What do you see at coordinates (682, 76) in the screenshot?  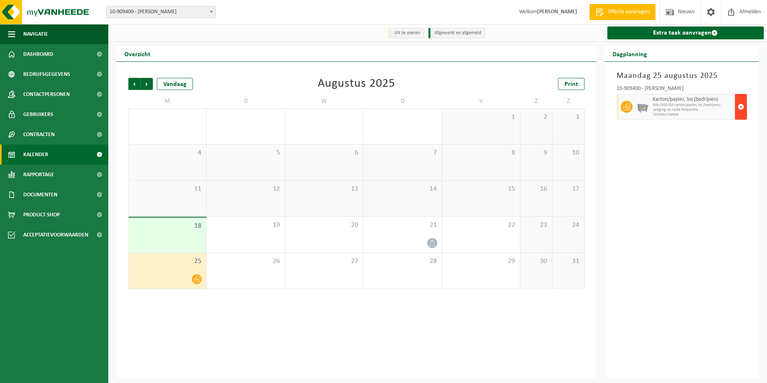 I see `h3: Maandag 25 augustus 2025` at bounding box center [682, 76].